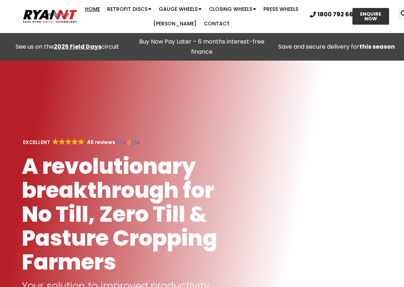 This screenshot has width=404, height=287. Describe the element at coordinates (333, 15) in the screenshot. I see `a: 1800 792 668` at that location.